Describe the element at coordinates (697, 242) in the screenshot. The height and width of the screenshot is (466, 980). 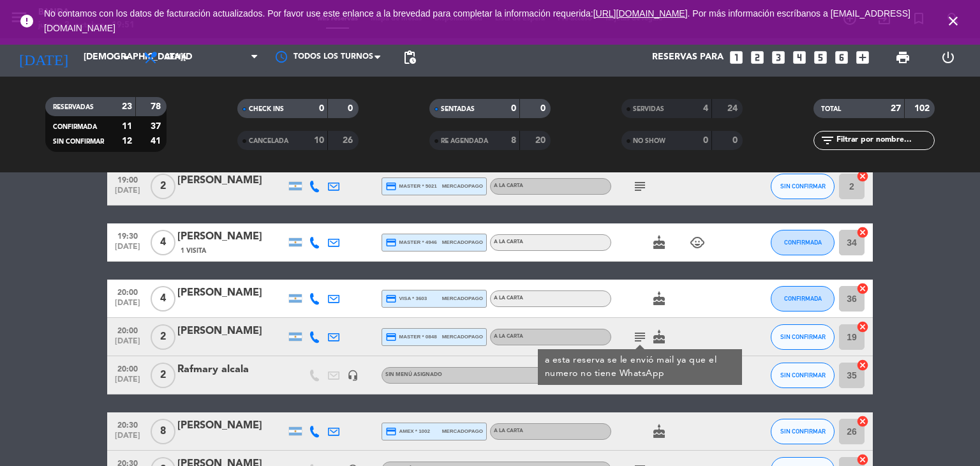
I see `i: child_care` at that location.